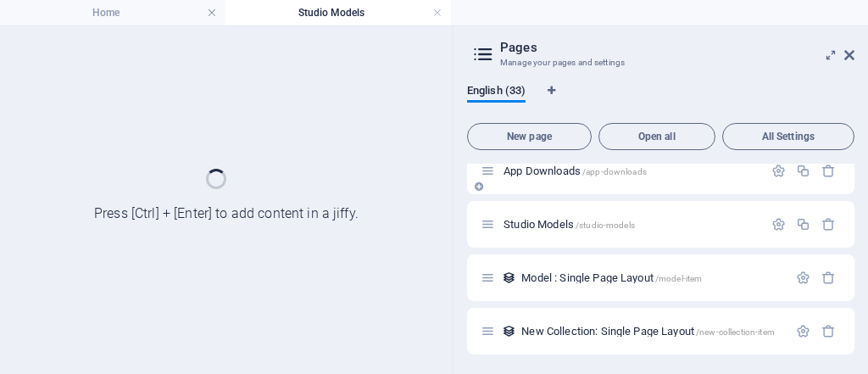 The width and height of the screenshot is (868, 374). I want to click on span: /studio-models, so click(605, 225).